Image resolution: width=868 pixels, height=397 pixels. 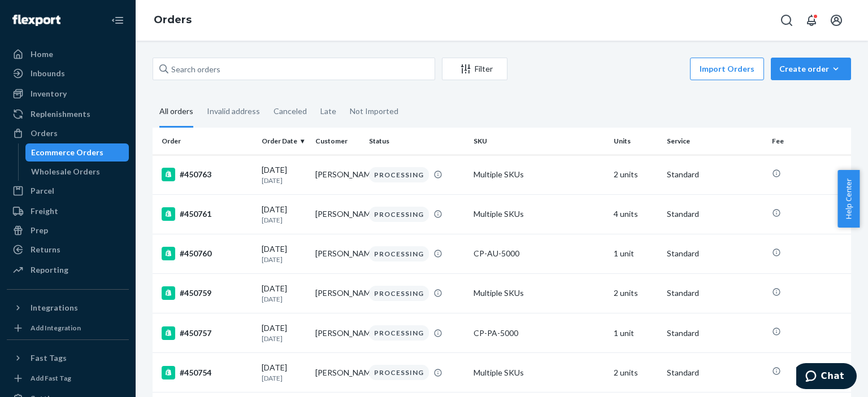 What do you see at coordinates (475, 69) in the screenshot?
I see `button: Filter` at bounding box center [475, 69].